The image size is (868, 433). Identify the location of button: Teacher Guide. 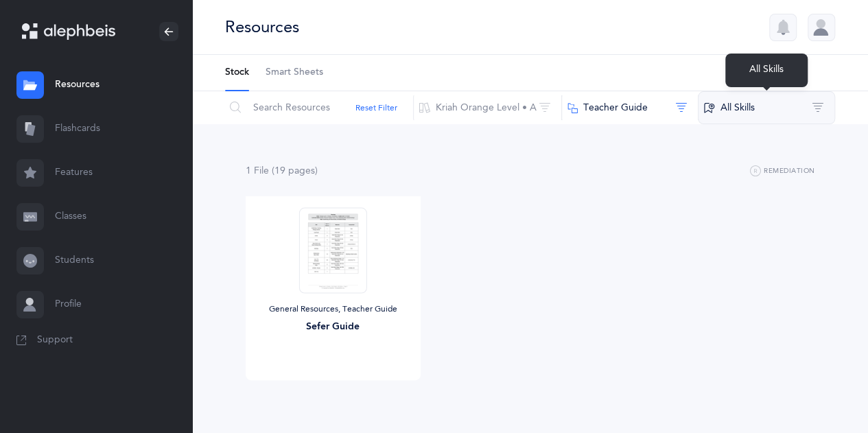
(630, 108).